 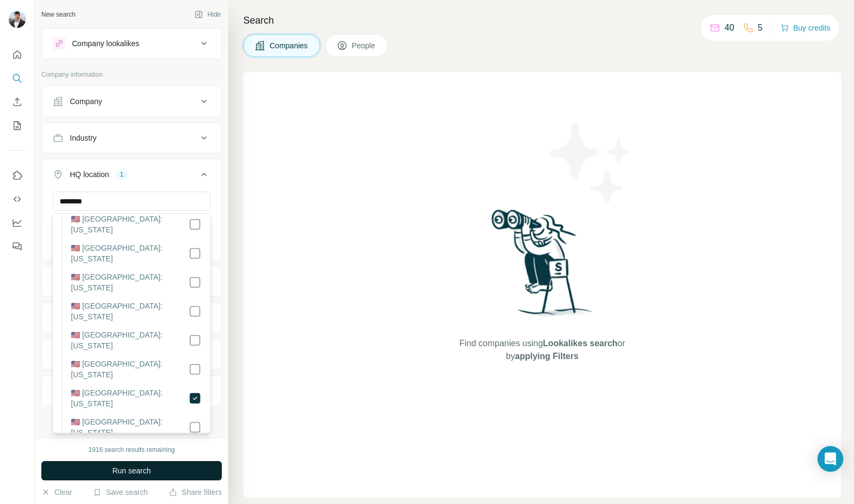 I want to click on div: 1, so click(x=122, y=175).